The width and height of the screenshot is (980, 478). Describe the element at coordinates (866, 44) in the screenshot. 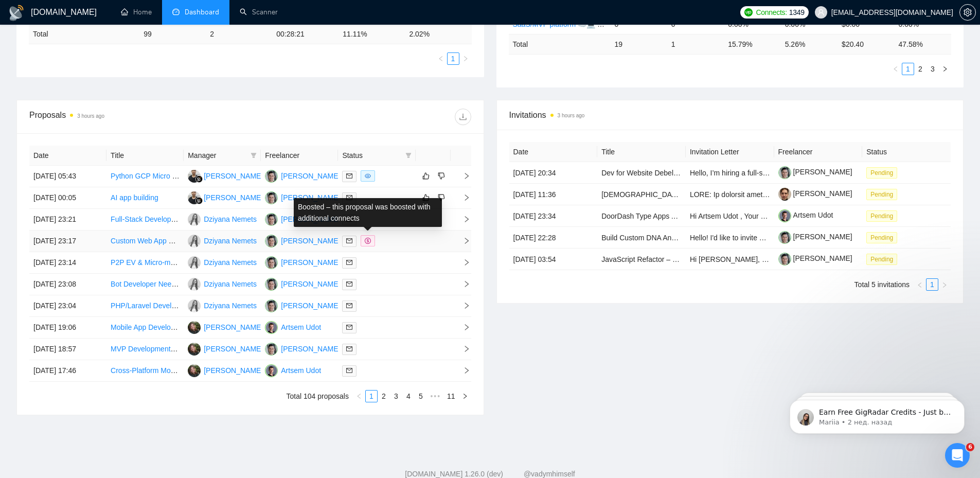

I see `td: $ 20.40` at that location.